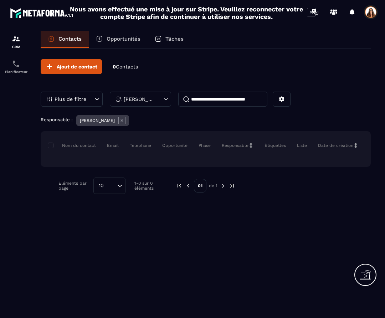  Describe the element at coordinates (64, 40) in the screenshot. I see `a: Contacts` at that location.